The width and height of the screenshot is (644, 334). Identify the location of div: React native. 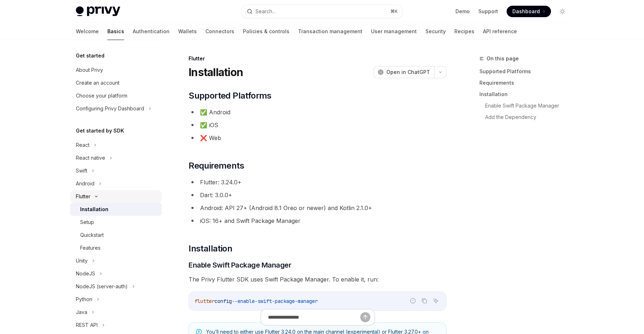
(90, 158).